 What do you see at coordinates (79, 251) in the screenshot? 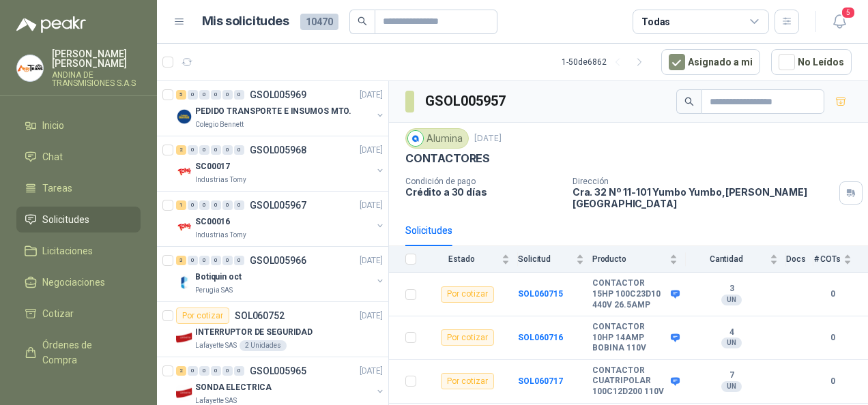
I see `a: Licitaciones` at bounding box center [79, 251].